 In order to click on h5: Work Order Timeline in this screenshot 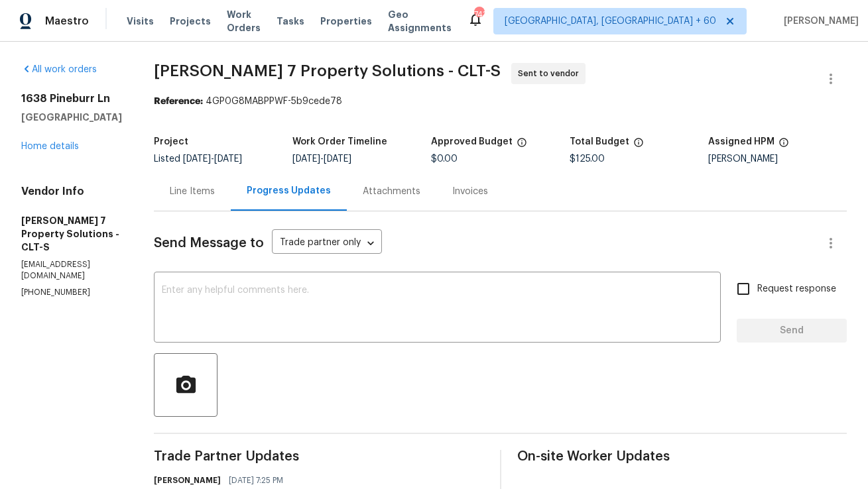, I will do `click(339, 142)`.